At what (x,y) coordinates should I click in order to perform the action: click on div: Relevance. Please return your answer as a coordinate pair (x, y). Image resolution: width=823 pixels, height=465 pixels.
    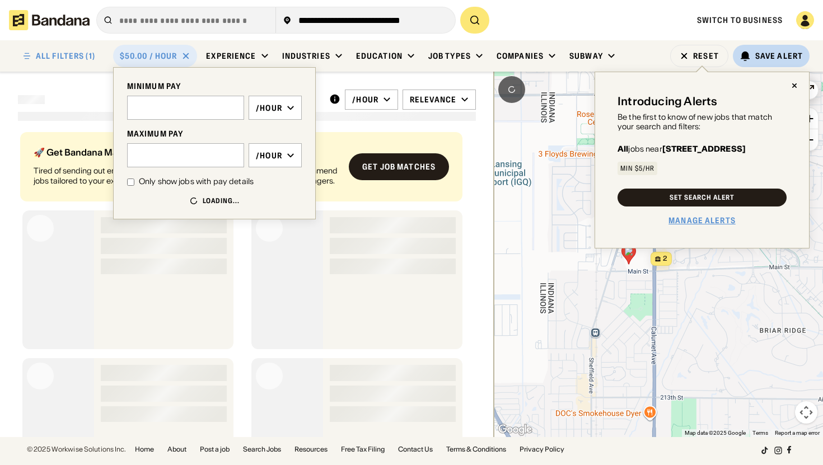
    Looking at the image, I should click on (433, 100).